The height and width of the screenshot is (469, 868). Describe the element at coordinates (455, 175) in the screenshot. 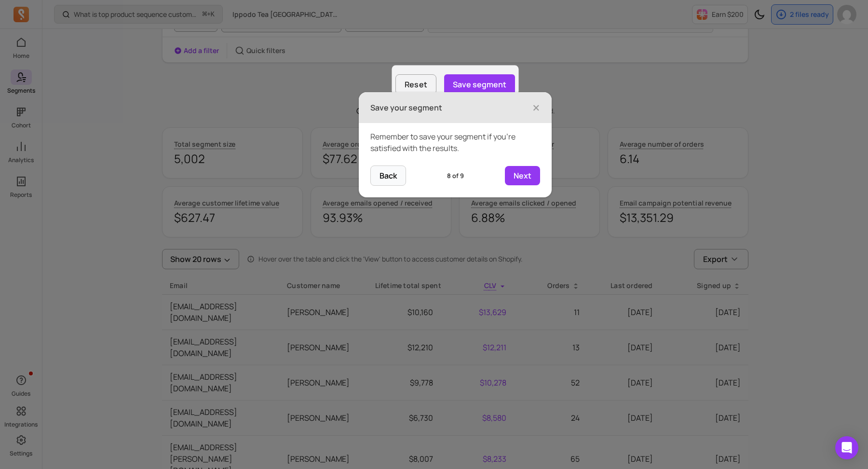

I see `span: 8 of 9` at that location.